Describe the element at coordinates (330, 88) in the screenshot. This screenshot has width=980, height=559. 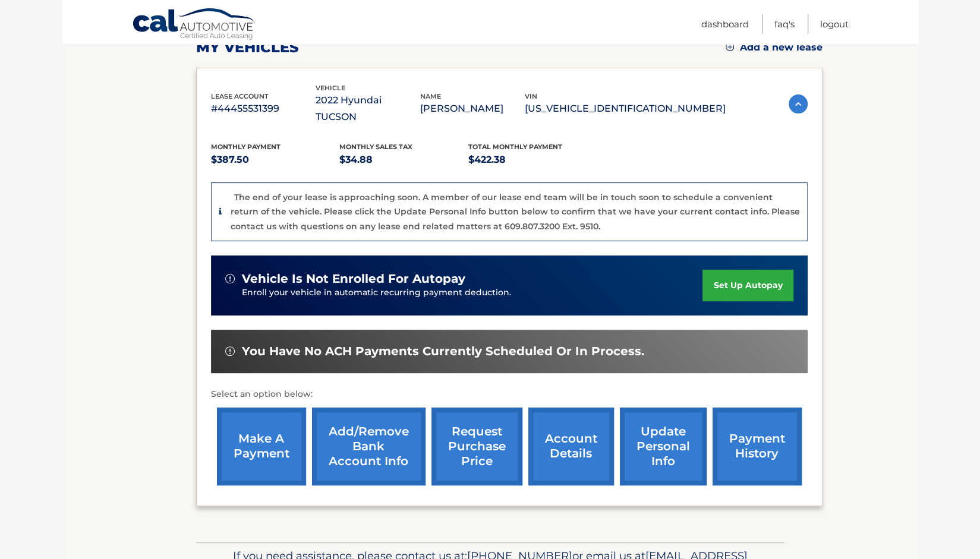
I see `span: vehicle` at that location.